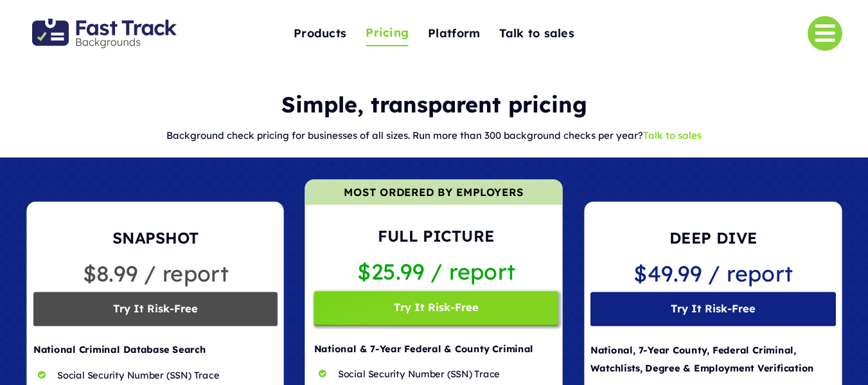  What do you see at coordinates (454, 33) in the screenshot?
I see `span: Platform` at bounding box center [454, 33].